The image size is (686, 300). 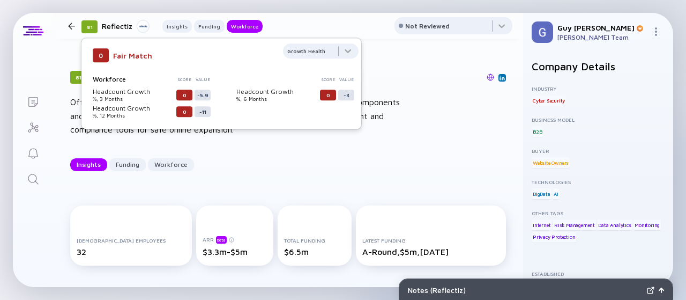 What do you see at coordinates (33, 178) in the screenshot?
I see `a: Search` at bounding box center [33, 178].